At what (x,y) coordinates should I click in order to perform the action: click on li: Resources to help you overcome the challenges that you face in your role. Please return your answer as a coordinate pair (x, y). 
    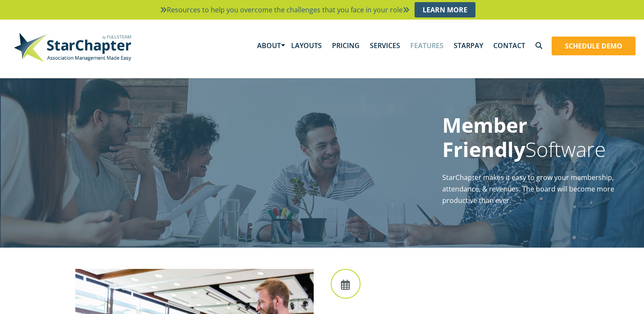
    Looking at the image, I should click on (318, 10).